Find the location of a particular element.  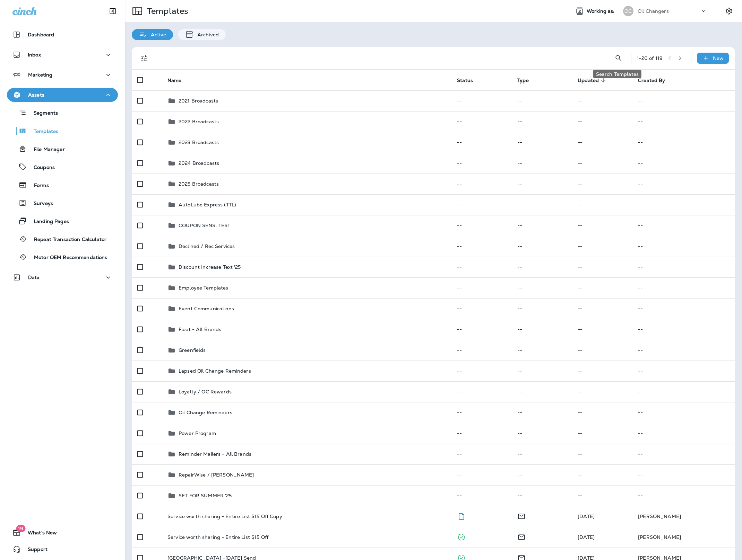

button: 19What's New is located at coordinates (63, 533).